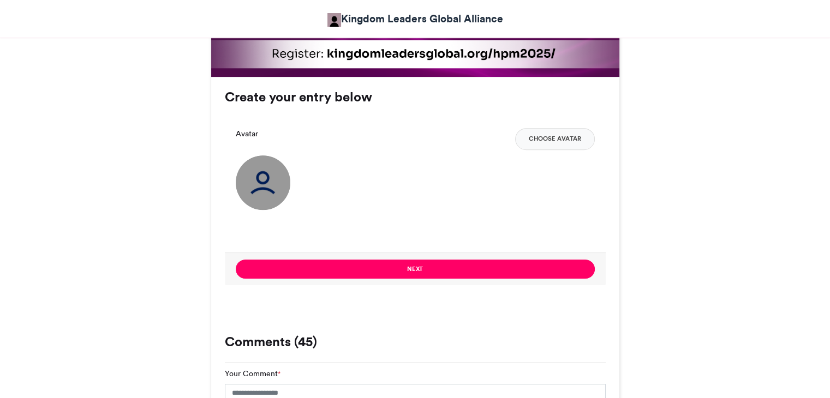 The height and width of the screenshot is (398, 830). I want to click on label: Your Comment, so click(253, 374).